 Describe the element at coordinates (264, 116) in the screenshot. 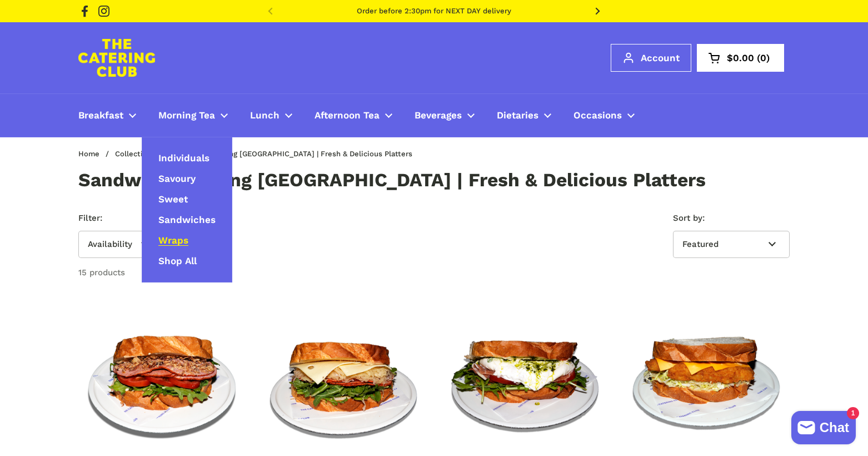

I see `span: Lunch` at that location.